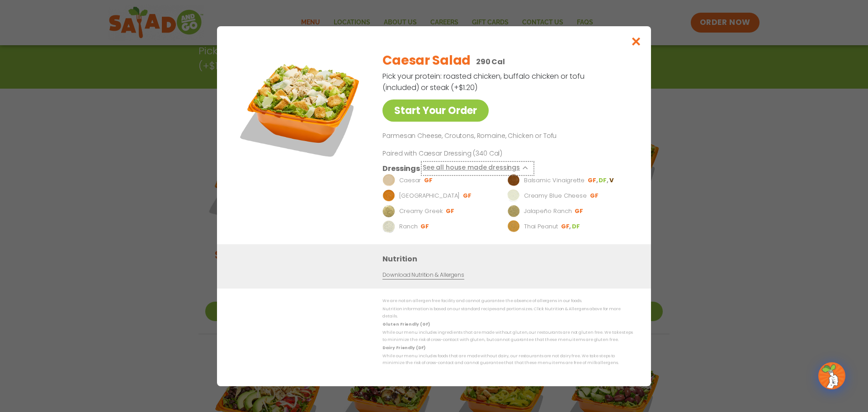  What do you see at coordinates (508, 300) in the screenshot?
I see `p: We are not an allergen free facility and cannot guarantee the absence of allergens in our foods.` at bounding box center [508, 300].